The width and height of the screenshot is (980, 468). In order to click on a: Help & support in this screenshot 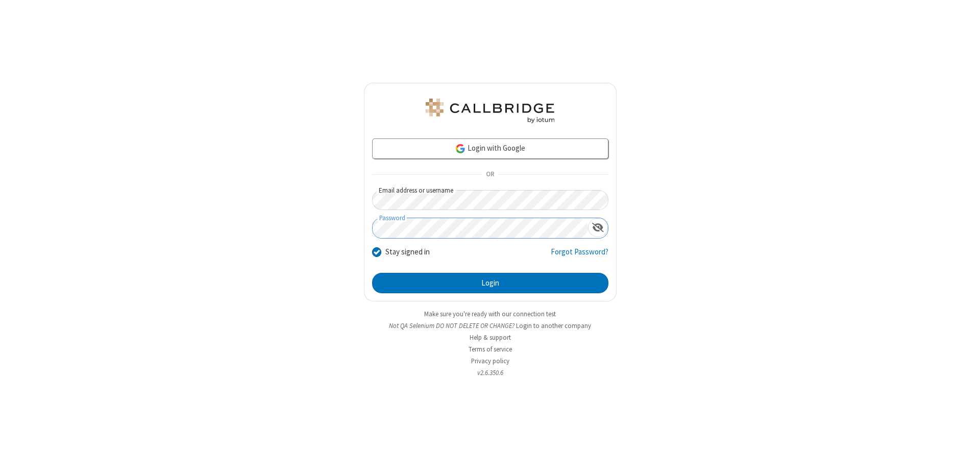, I will do `click(490, 337)`.